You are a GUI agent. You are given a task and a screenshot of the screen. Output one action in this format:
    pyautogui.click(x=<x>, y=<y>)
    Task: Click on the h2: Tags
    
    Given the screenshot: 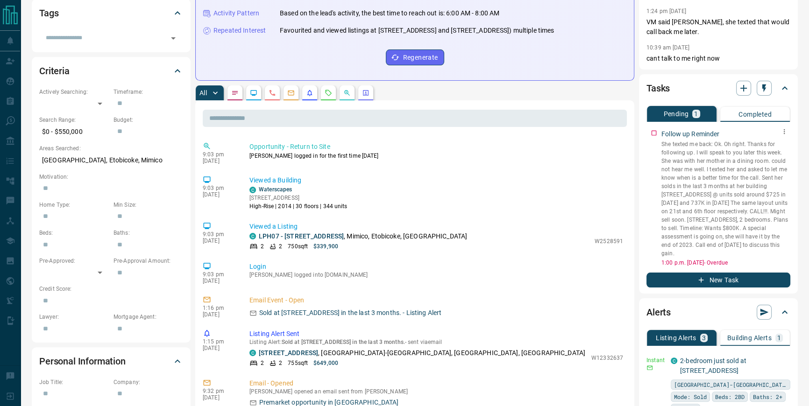 What is the action you would take?
    pyautogui.click(x=49, y=13)
    